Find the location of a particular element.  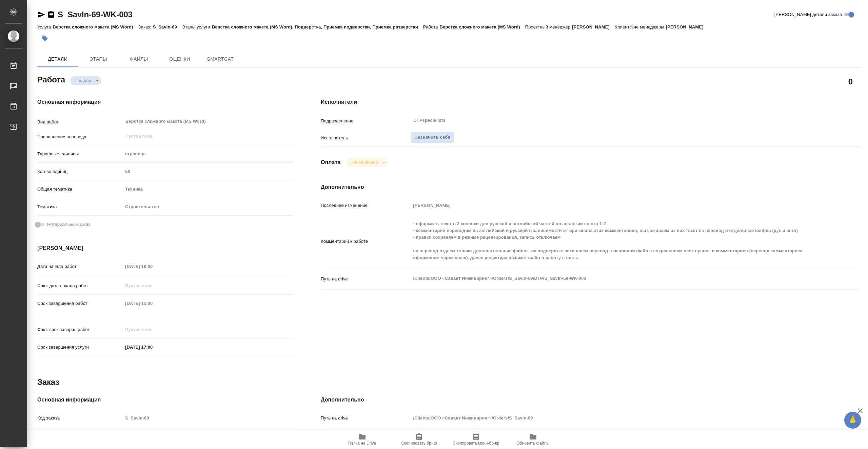

p: S_SavIn-69 is located at coordinates (168, 27).